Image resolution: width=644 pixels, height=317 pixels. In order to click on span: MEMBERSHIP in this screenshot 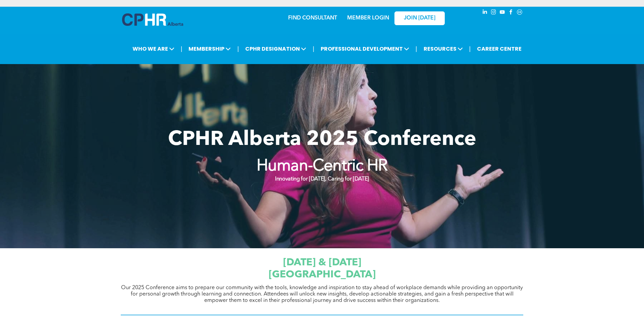, I will do `click(209, 48)`.